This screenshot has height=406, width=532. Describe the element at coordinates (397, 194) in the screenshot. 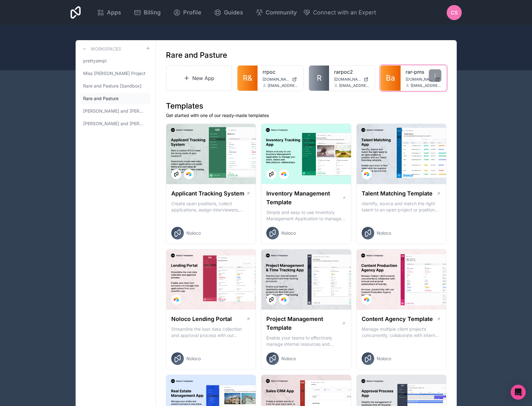

I see `h1: Talent Matching Template` at that location.